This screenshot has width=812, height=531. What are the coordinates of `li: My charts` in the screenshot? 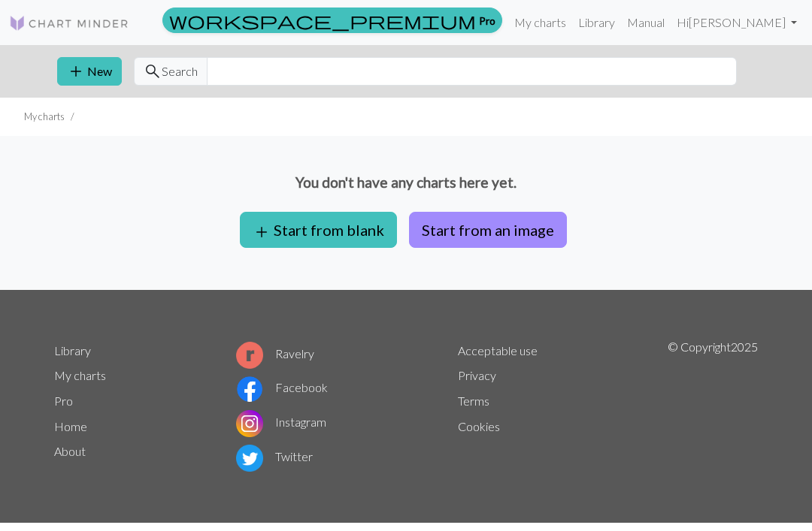 It's located at (44, 116).